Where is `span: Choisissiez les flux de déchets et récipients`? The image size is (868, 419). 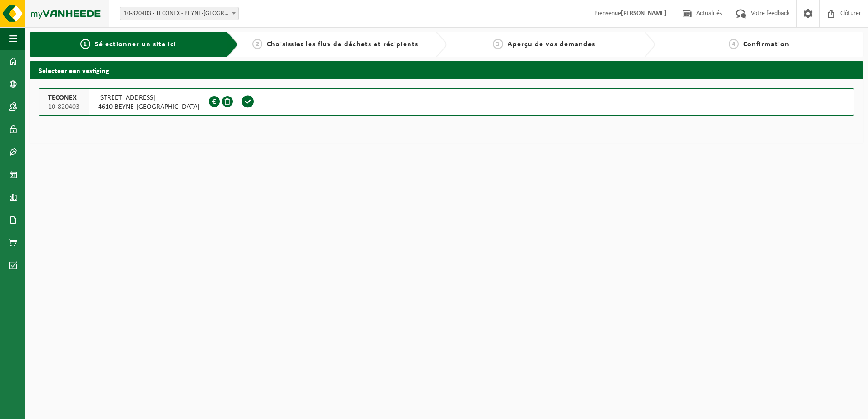
span: Choisissiez les flux de déchets et récipients is located at coordinates (342, 45).